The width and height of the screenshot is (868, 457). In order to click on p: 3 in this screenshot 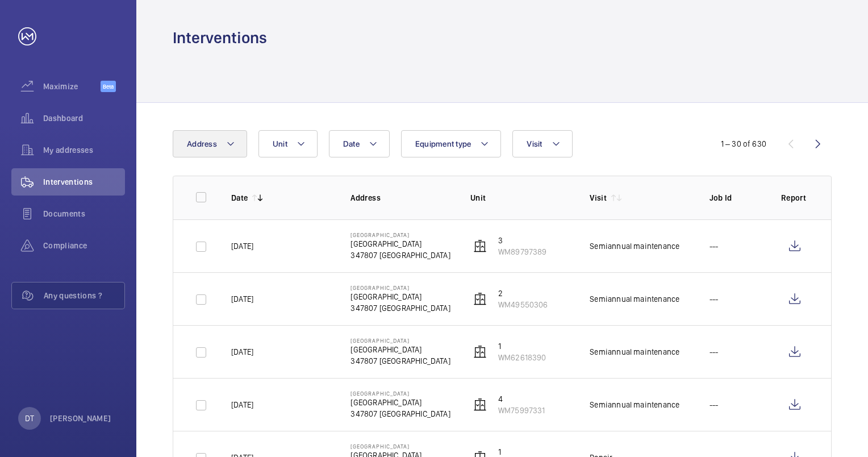, I will do `click(523, 240)`.